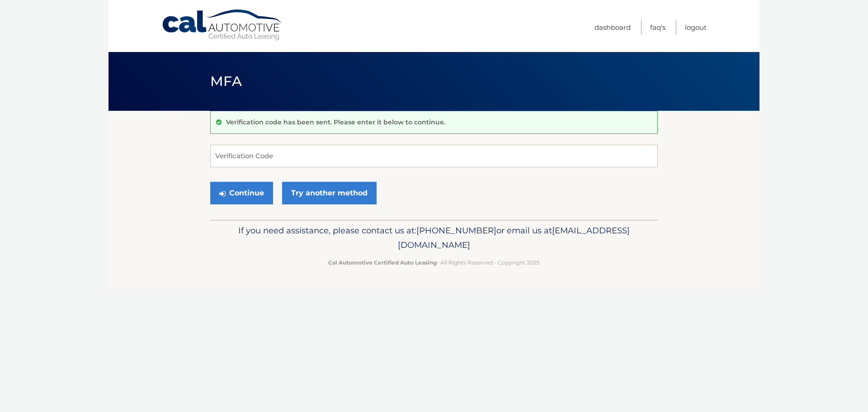 The width and height of the screenshot is (868, 412). I want to click on a: FAQ's, so click(658, 27).